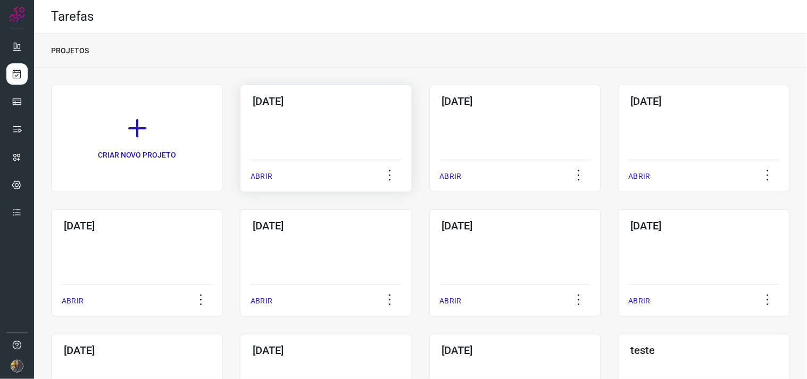 The image size is (807, 379). What do you see at coordinates (17, 366) in the screenshot?
I see `img: 7a73bbd33957484e769acd1c40d0590e.JPG` at bounding box center [17, 366].